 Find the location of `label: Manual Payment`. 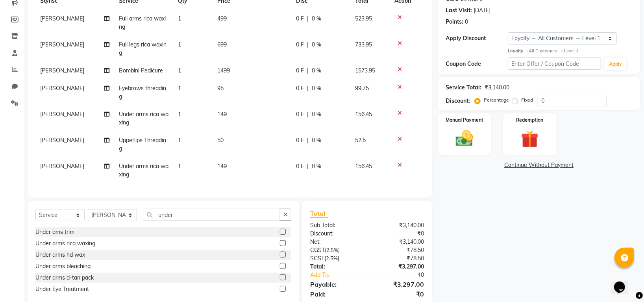

label: Manual Payment is located at coordinates (464, 120).